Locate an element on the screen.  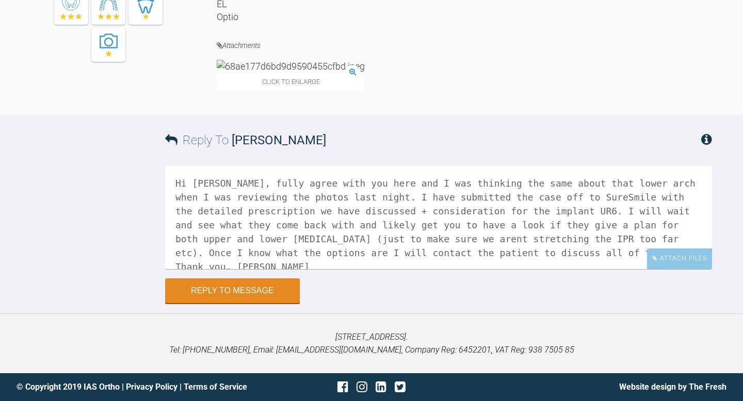
a: Privacy Policy is located at coordinates (152, 387).